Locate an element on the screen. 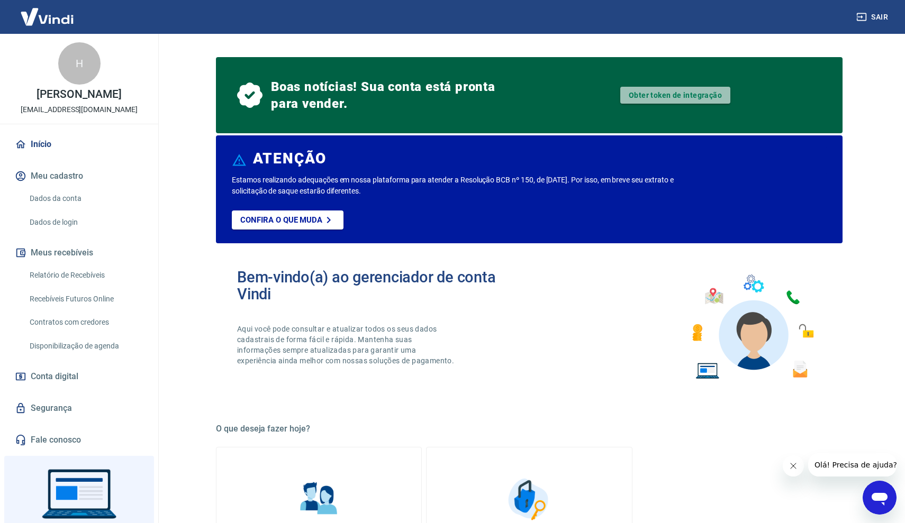  div: H is located at coordinates (79, 63).